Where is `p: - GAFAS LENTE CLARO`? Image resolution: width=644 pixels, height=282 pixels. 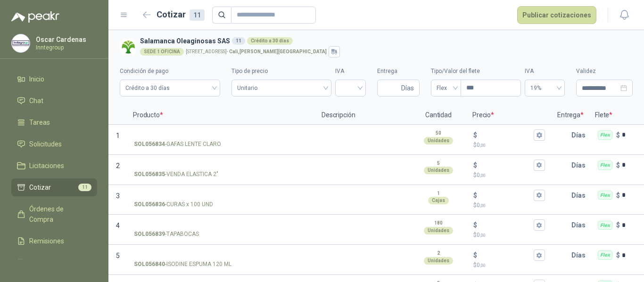 p: - GAFAS LENTE CLARO is located at coordinates (177, 144).